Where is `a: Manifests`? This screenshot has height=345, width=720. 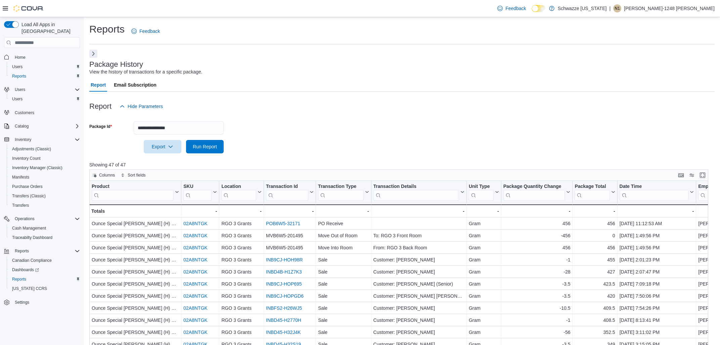 a: Manifests is located at coordinates (20, 177).